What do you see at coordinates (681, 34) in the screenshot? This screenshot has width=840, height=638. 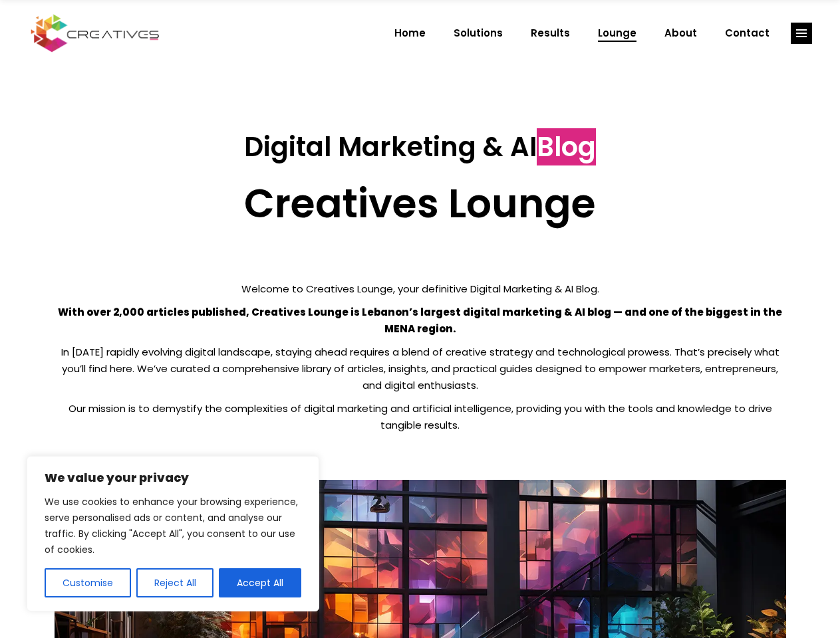 I see `span: About` at bounding box center [681, 34].